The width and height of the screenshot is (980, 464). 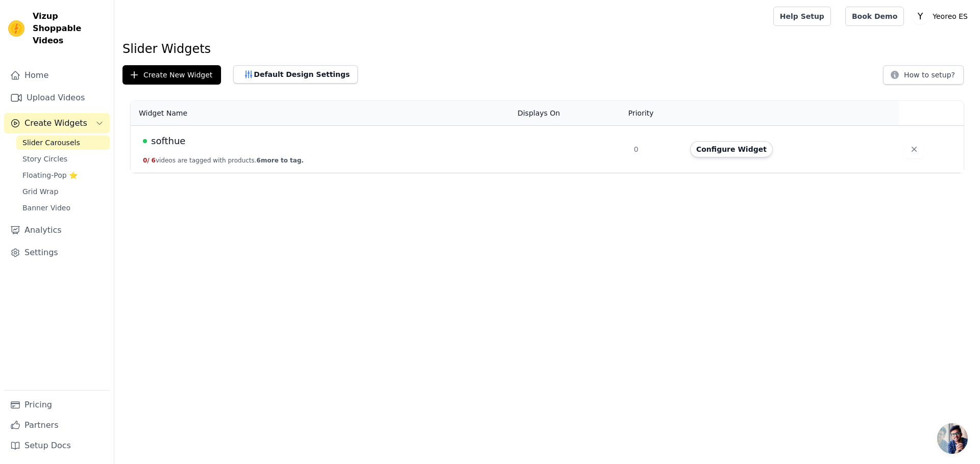 What do you see at coordinates (16, 29) in the screenshot?
I see `img: Vizup` at bounding box center [16, 29].